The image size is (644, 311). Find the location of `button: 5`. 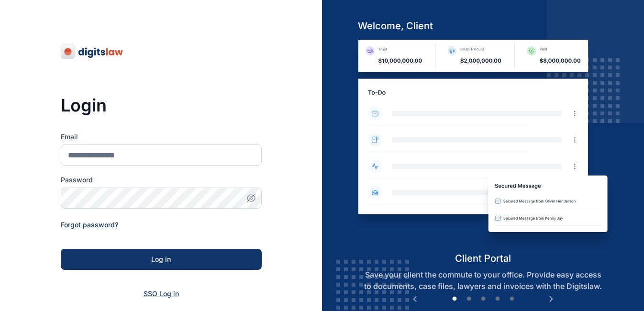

button: 5 is located at coordinates (512, 299).